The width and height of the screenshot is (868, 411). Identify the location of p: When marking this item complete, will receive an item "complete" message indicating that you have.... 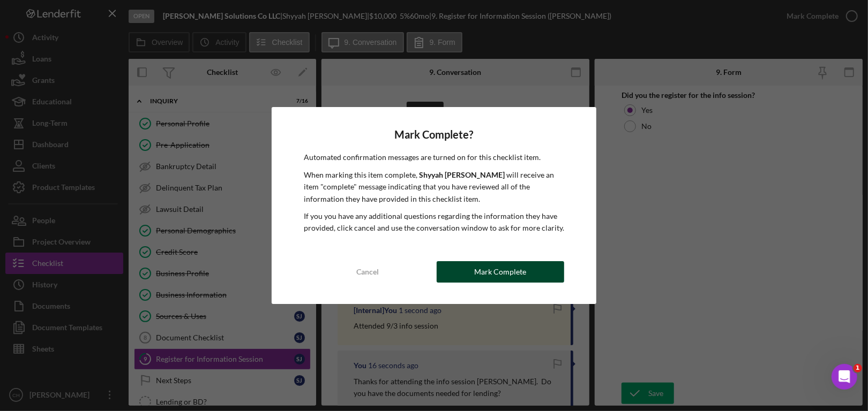
(434, 187).